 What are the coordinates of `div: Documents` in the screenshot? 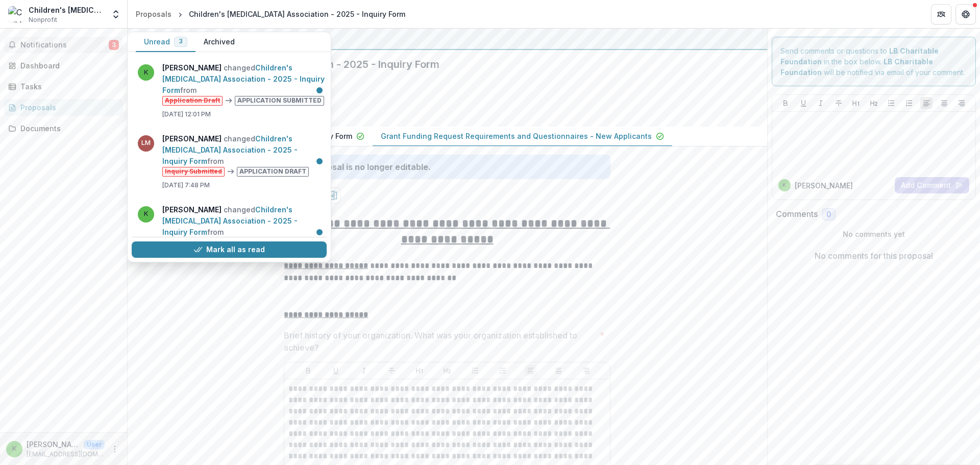 It's located at (68, 128).